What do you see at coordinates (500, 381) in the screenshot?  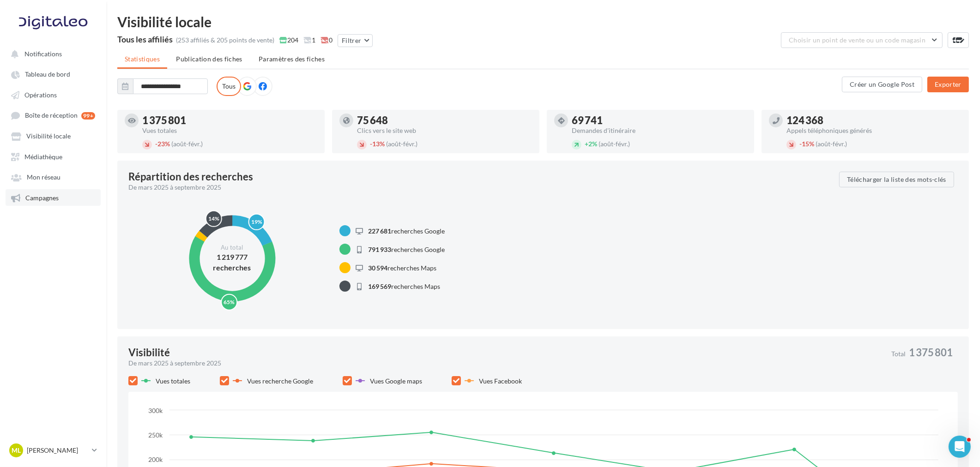 I see `span: Vues Facebook` at bounding box center [500, 381].